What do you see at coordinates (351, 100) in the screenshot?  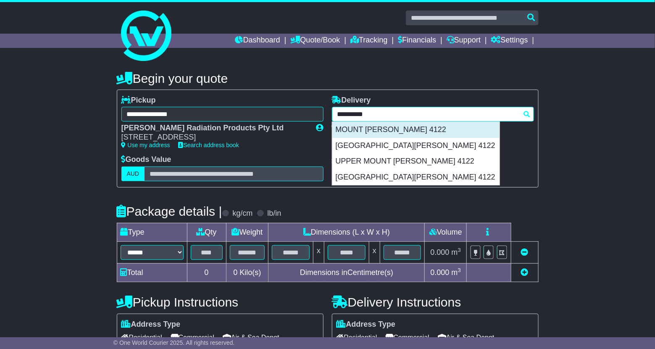 I see `label: Delivery` at bounding box center [351, 100].